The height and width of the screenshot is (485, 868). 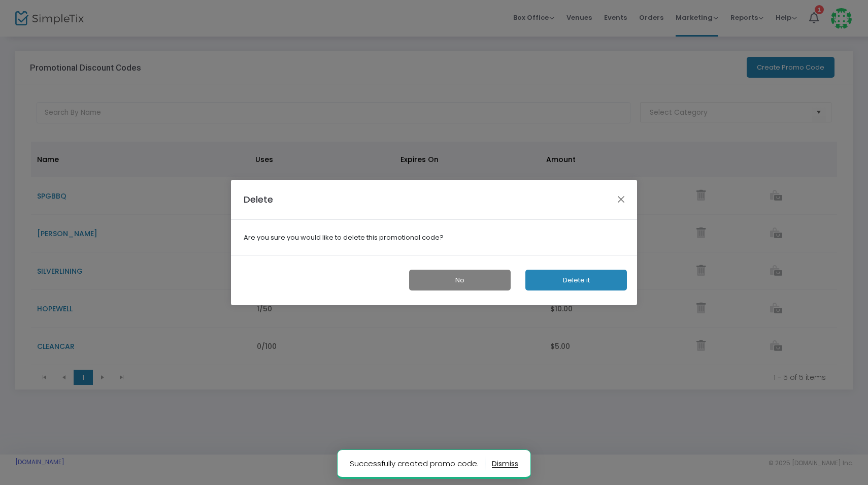 What do you see at coordinates (259, 199) in the screenshot?
I see `h4: Delete` at bounding box center [259, 199].